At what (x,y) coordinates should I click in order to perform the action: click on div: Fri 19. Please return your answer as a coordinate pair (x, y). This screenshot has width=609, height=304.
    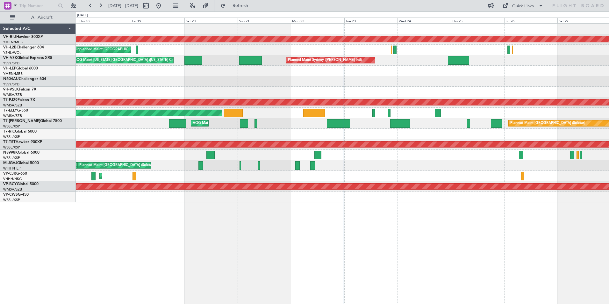
    Looking at the image, I should click on (157, 20).